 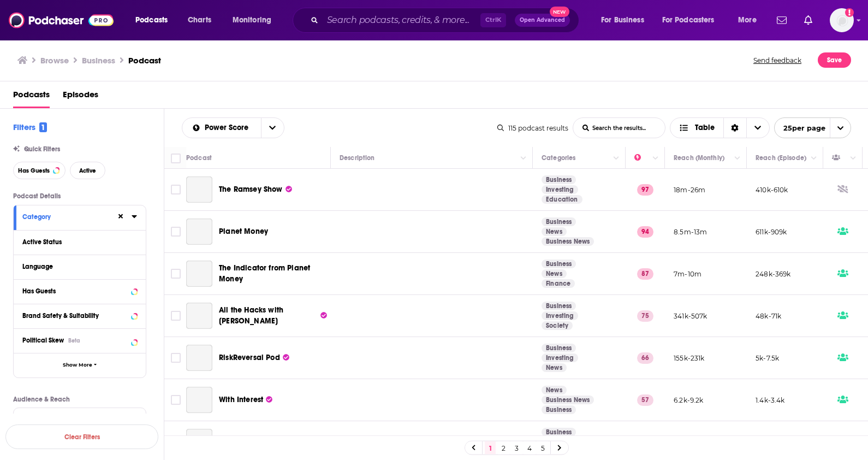 I want to click on span: The Ramsey Show, so click(x=251, y=189).